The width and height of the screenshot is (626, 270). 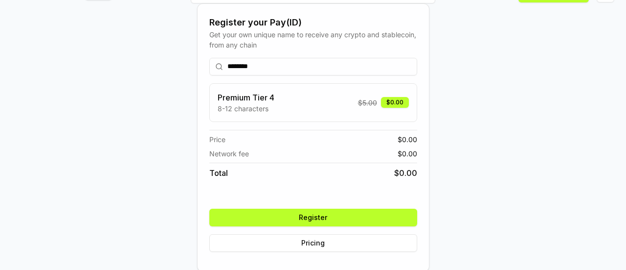 What do you see at coordinates (395, 102) in the screenshot?
I see `div: $0.00` at bounding box center [395, 102].